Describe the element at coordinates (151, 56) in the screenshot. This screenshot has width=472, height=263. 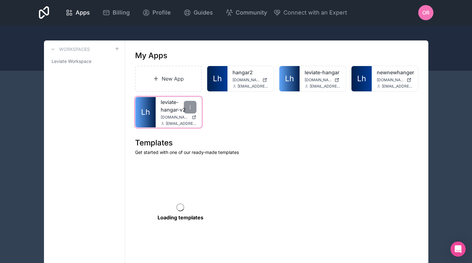
I see `h1: My Apps` at that location.